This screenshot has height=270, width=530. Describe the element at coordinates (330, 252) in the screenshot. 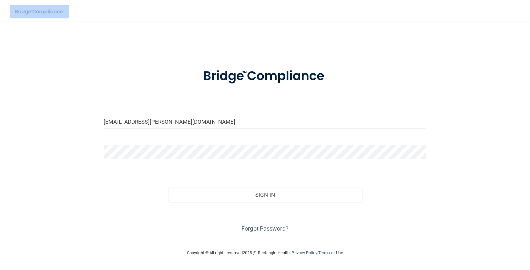

I see `a: Terms of Use` at that location.